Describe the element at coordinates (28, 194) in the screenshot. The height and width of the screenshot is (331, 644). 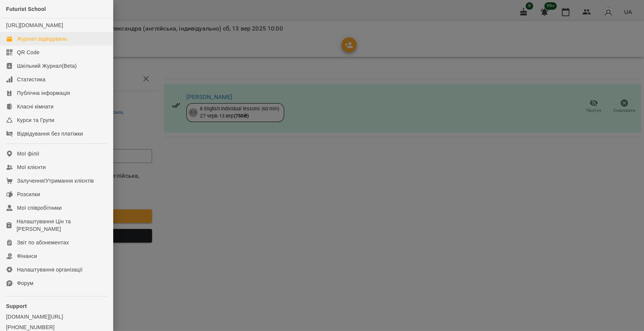
I see `div: Розсилки` at that location.